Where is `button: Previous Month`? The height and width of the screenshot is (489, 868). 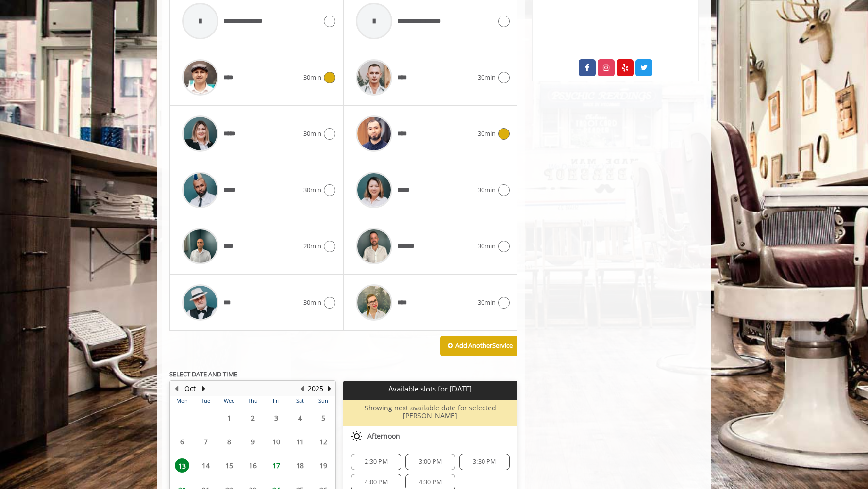 button: Previous Month is located at coordinates (176, 389).